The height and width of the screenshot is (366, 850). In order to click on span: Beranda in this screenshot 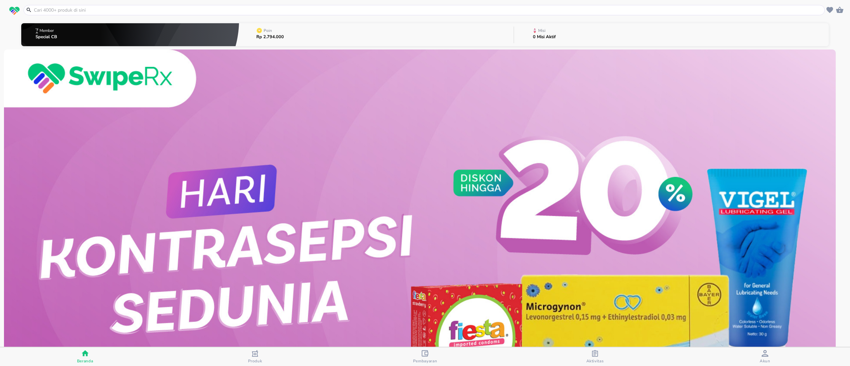, I will do `click(85, 361)`.